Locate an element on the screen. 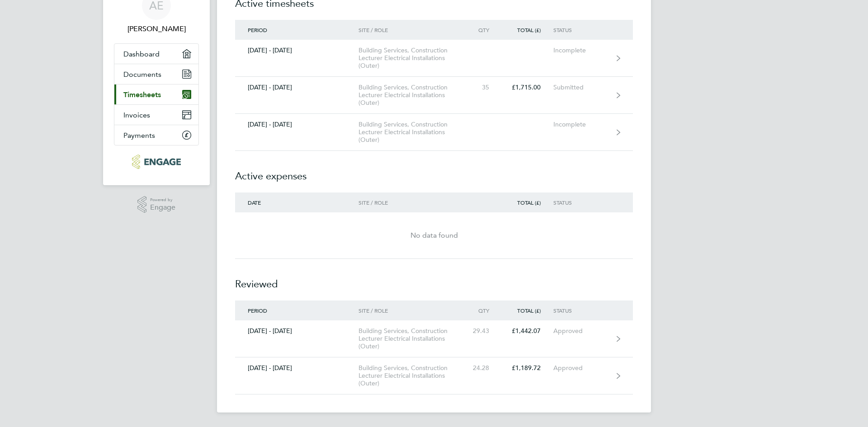 Image resolution: width=868 pixels, height=427 pixels. div: £1,442.07 is located at coordinates (528, 331).